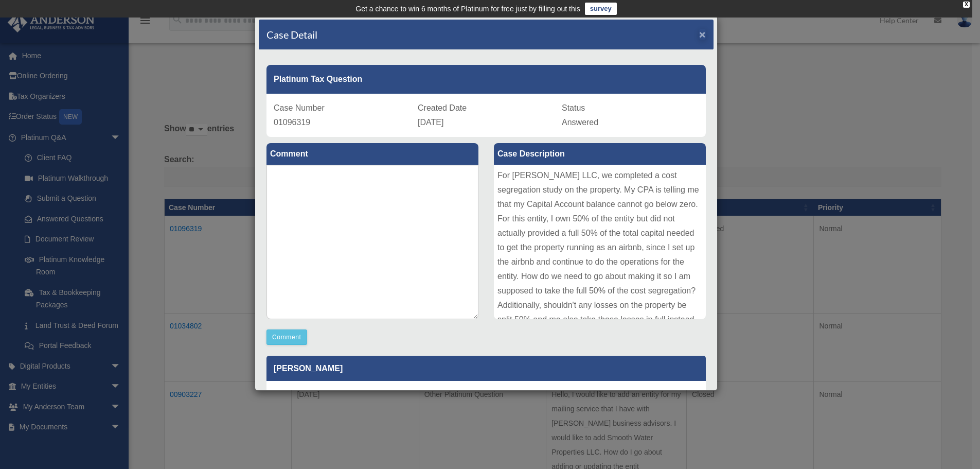  Describe the element at coordinates (573, 108) in the screenshot. I see `span: Status` at that location.